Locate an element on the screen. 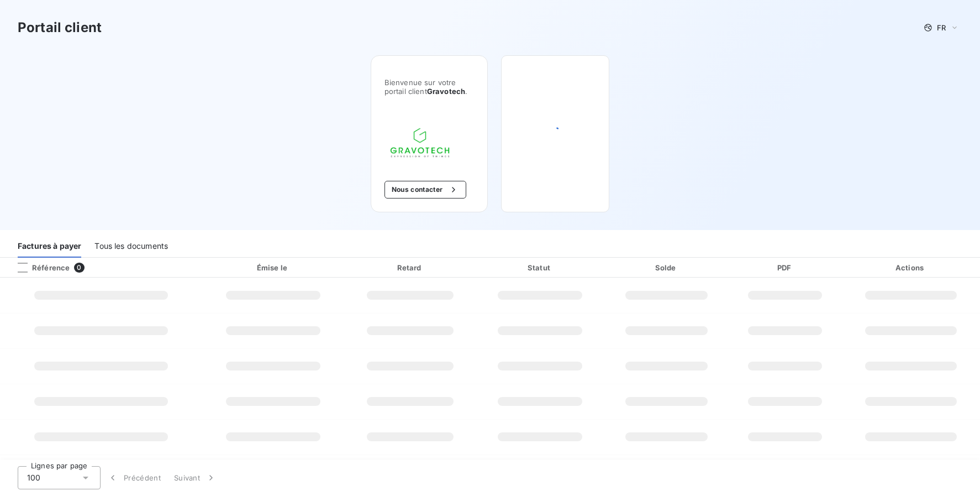  div: Actions is located at coordinates (910, 268).